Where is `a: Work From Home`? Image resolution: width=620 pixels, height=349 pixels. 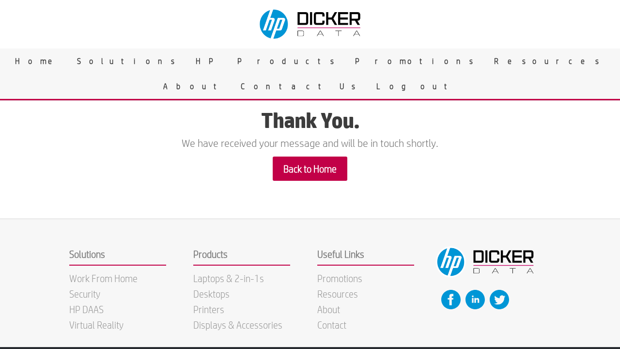 a: Work From Home is located at coordinates (103, 278).